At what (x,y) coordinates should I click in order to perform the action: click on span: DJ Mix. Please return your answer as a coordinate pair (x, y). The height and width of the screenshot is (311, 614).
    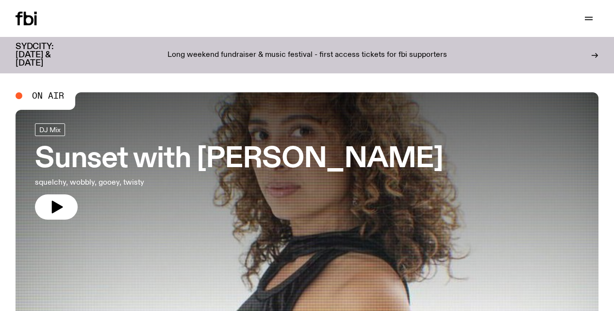
    Looking at the image, I should click on (50, 129).